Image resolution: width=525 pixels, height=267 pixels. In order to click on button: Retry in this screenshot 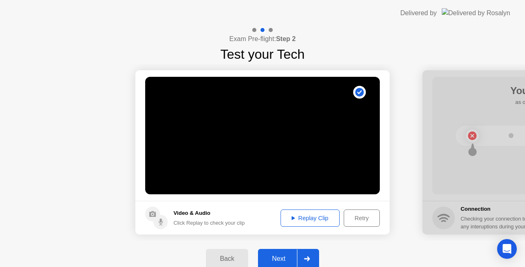, I will do `click(362, 218)`.